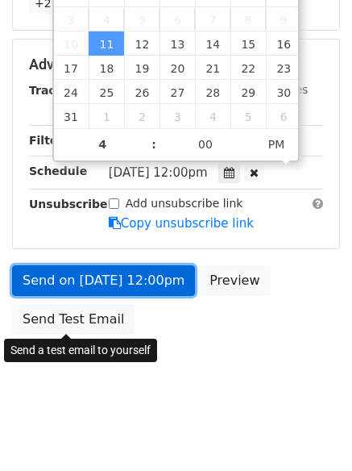 The height and width of the screenshot is (471, 352). Describe the element at coordinates (177, 92) in the screenshot. I see `span: August 27, 2025` at that location.